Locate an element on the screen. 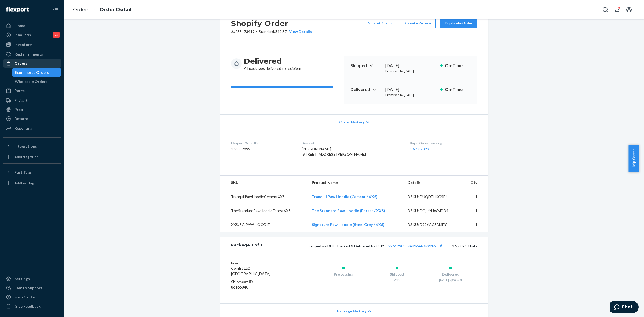 The image size is (644, 317). a: Prep is located at coordinates (32, 109).